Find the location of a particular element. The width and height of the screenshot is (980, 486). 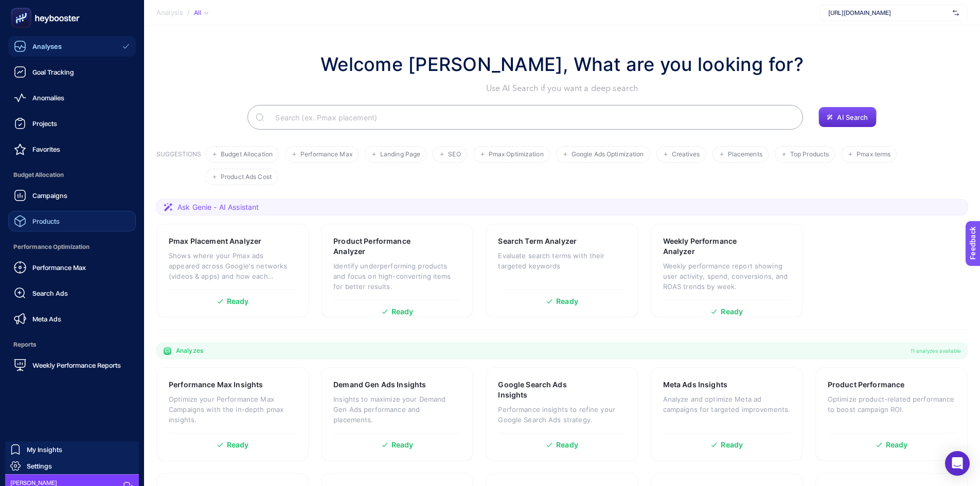

input: Search is located at coordinates (531, 118).